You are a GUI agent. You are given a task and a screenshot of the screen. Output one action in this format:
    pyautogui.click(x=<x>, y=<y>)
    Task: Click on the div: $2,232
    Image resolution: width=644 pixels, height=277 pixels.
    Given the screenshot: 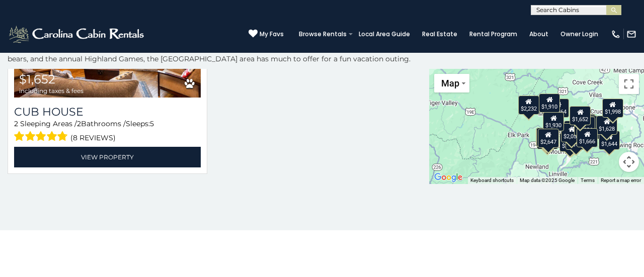 What is the action you would take?
    pyautogui.click(x=528, y=105)
    